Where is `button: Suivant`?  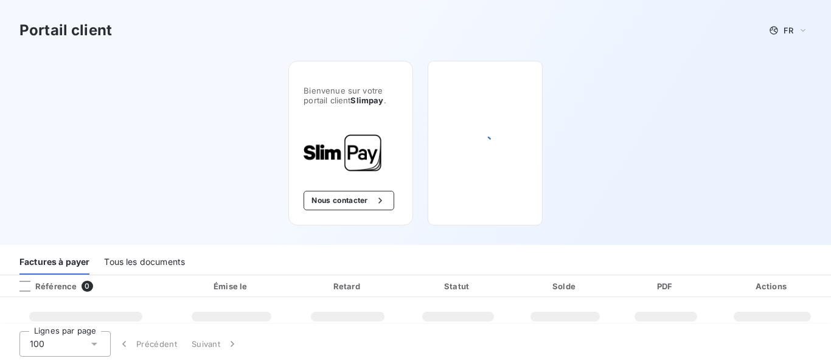 button: Suivant is located at coordinates (215, 344).